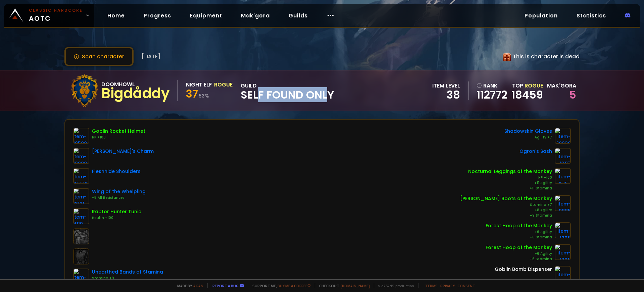 The image size is (644, 292). Describe the element at coordinates (562, 136) in the screenshot. I see `img: item-18238` at that location.